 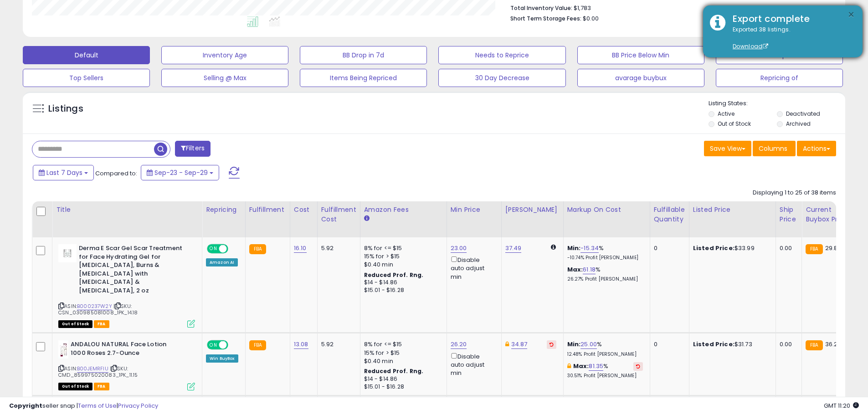 What do you see at coordinates (734, 123) in the screenshot?
I see `label: Out of Stock` at bounding box center [734, 123].